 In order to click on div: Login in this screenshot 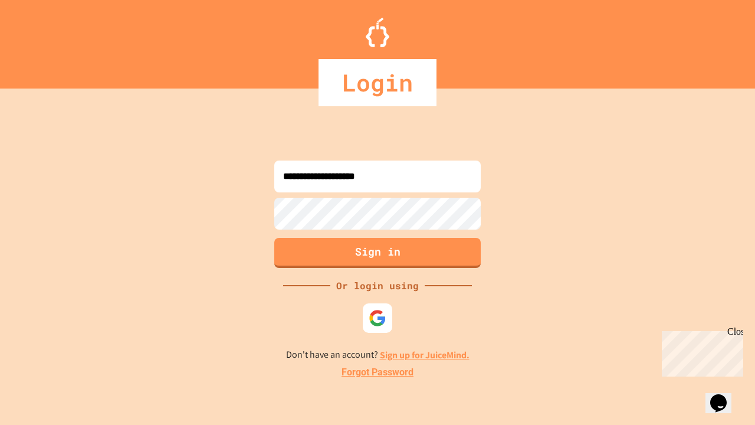, I will do `click(378, 83)`.